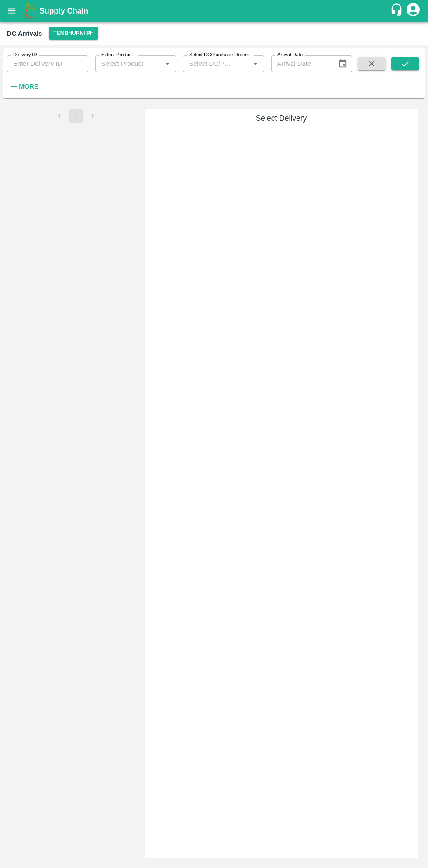 Image resolution: width=428 pixels, height=868 pixels. Describe the element at coordinates (290, 55) in the screenshot. I see `label: Arrival Date` at that location.